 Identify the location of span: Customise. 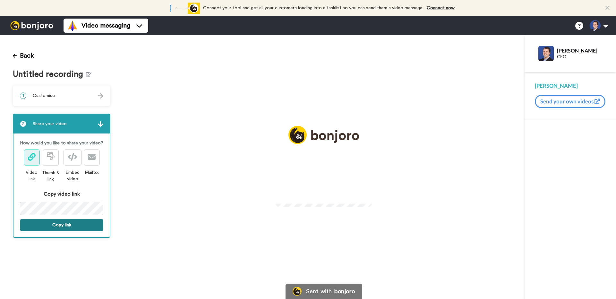
(44, 96).